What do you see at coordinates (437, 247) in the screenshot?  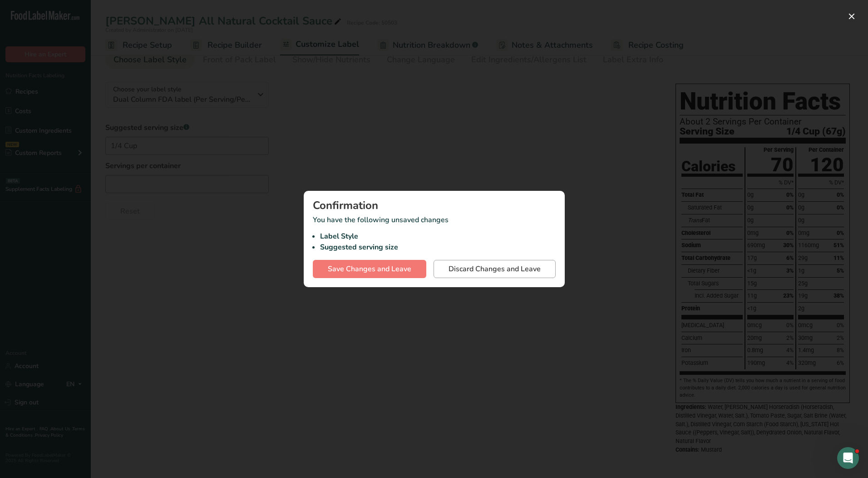 I see `li: Suggested serving size` at bounding box center [437, 247].